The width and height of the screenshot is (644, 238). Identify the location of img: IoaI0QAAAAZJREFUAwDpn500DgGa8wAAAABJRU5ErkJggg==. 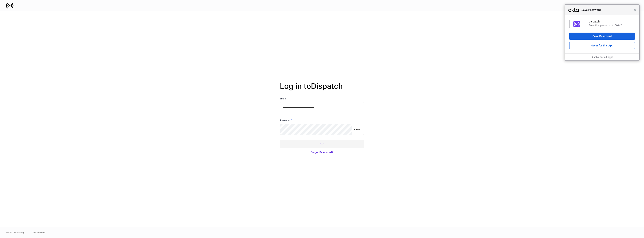
(577, 24).